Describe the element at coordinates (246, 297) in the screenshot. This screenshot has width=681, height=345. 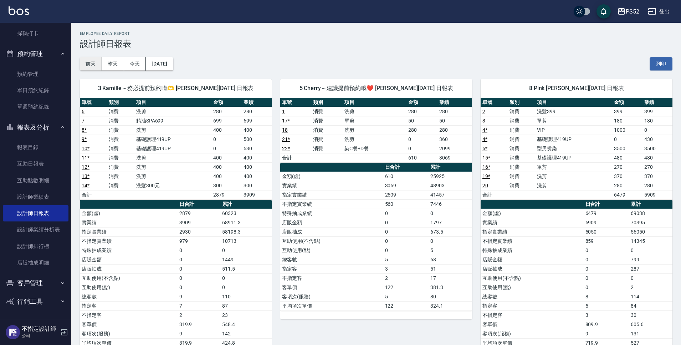
I see `td: 110` at that location.